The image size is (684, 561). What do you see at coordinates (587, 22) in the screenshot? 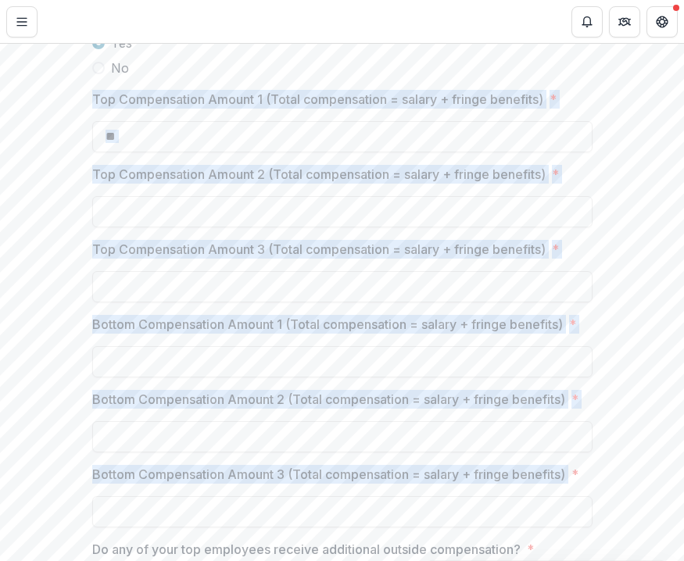
I see `button: Notifications` at bounding box center [587, 22].